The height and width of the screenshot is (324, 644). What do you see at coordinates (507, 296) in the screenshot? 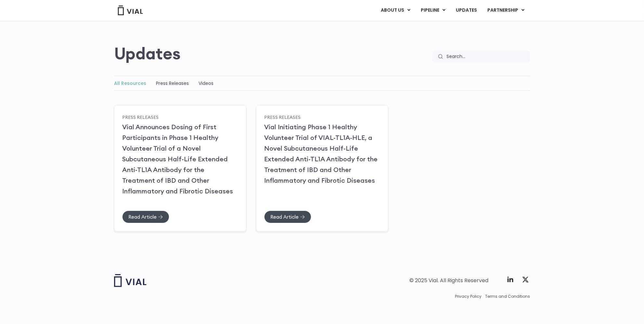
I see `a: Terms and Conditions` at bounding box center [507, 296].